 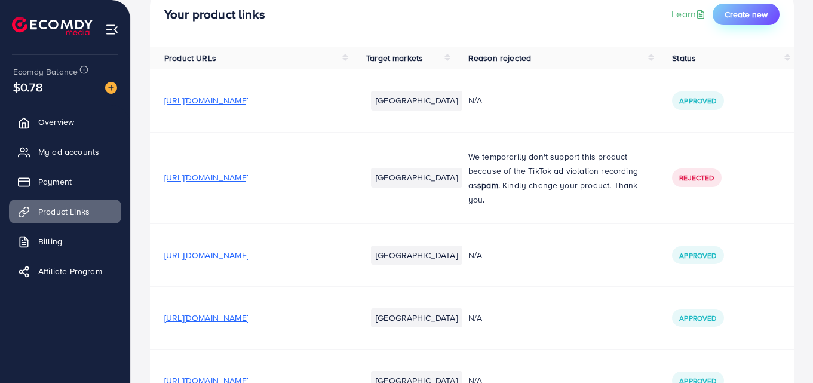 What do you see at coordinates (684, 58) in the screenshot?
I see `span: Status` at bounding box center [684, 58].